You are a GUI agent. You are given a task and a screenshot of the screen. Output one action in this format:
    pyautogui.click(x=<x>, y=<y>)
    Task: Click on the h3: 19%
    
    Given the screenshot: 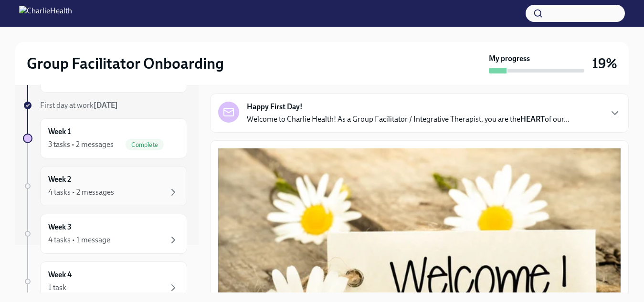 What is the action you would take?
    pyautogui.click(x=605, y=64)
    